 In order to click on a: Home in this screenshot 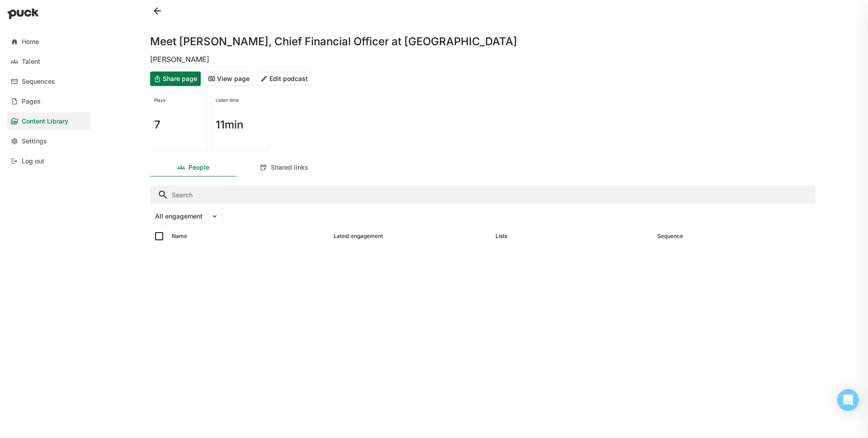, I will do `click(49, 42)`.